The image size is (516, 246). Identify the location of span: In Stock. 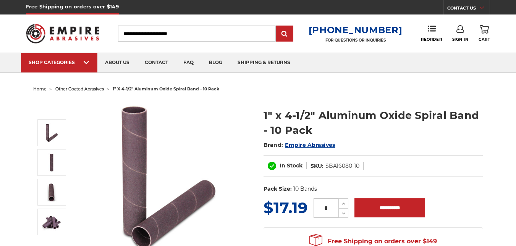
(291, 166).